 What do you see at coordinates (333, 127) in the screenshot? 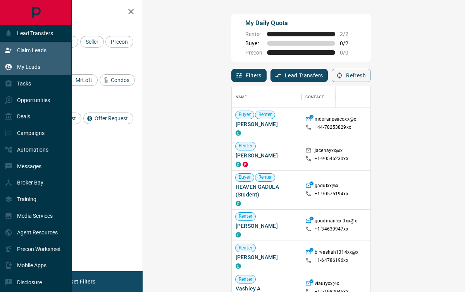
I see `p: +44- 78253829xx` at bounding box center [333, 127].